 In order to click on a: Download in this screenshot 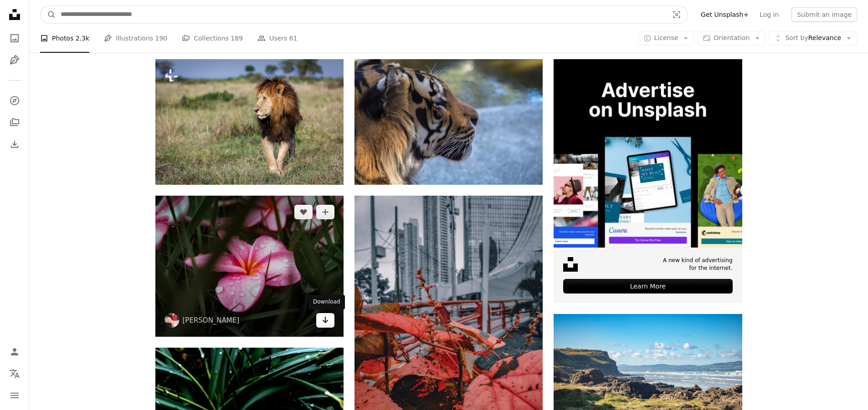, I will do `click(326, 321)`.